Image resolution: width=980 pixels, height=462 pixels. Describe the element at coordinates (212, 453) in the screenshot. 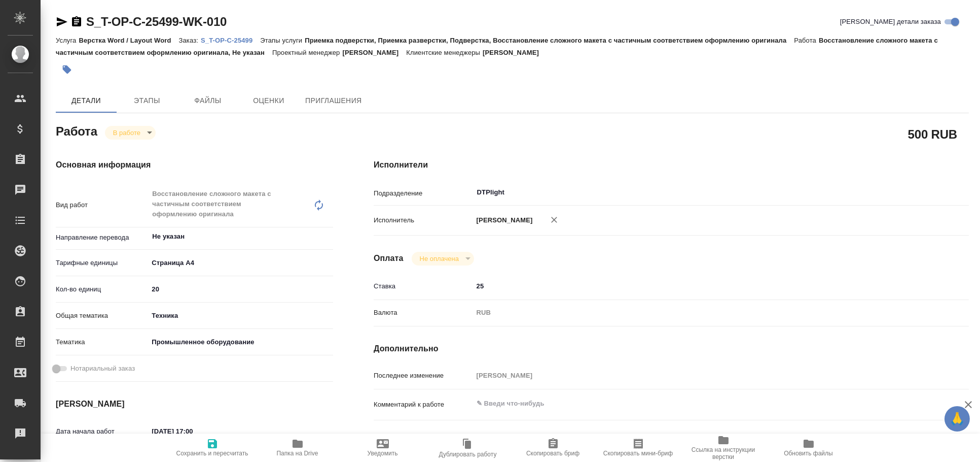

I see `span: Сохранить и пересчитать` at that location.